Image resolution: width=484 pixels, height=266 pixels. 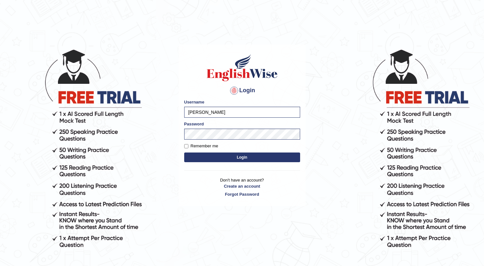 I want to click on label: Username, so click(x=194, y=102).